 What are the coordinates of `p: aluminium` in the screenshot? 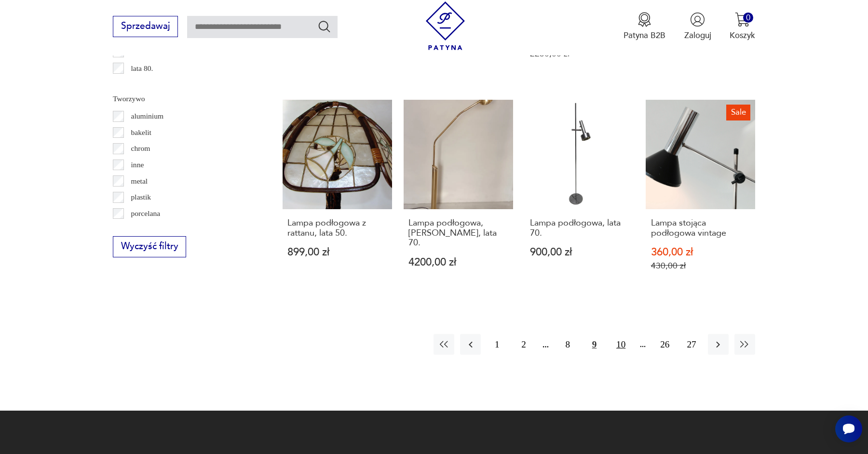 It's located at (147, 116).